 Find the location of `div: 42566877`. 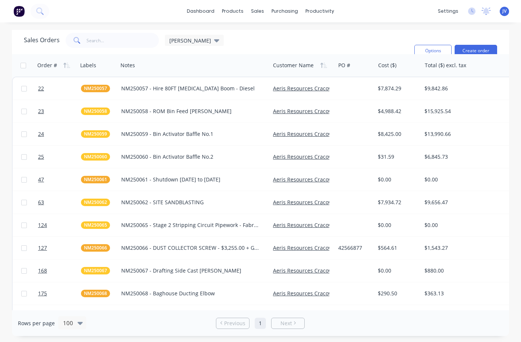

div: 42566877 is located at coordinates (354, 248).